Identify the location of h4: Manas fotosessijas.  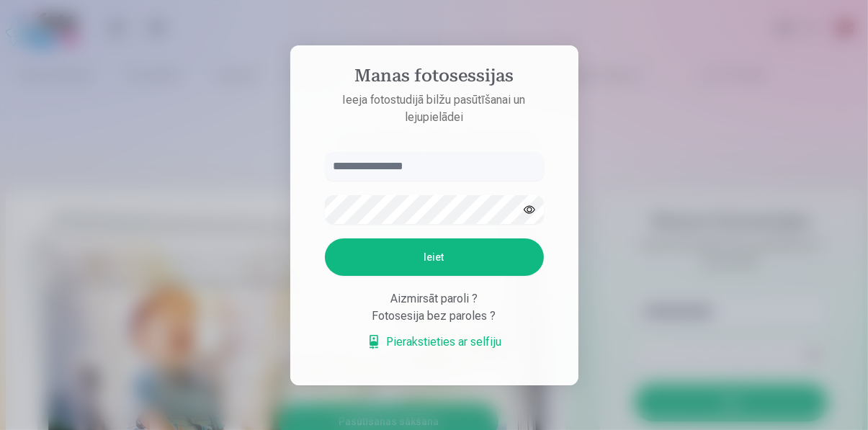
(434, 78).